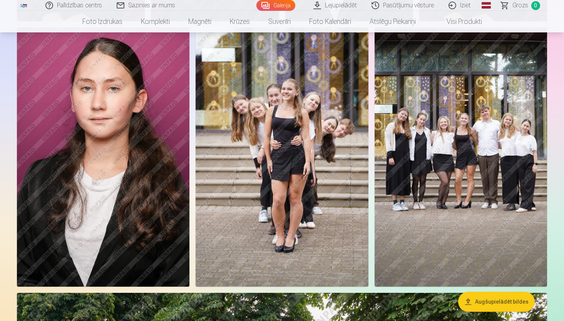 Image resolution: width=564 pixels, height=321 pixels. What do you see at coordinates (393, 22) in the screenshot?
I see `a: Atslēgu piekariņi` at bounding box center [393, 22].